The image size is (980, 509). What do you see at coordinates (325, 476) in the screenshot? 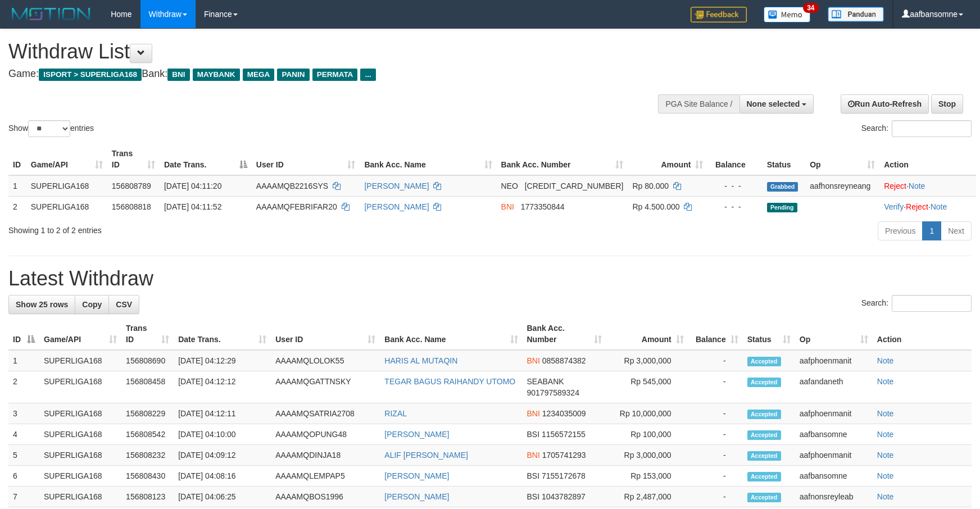
I see `td: AAAAMQLEMPAP5` at bounding box center [325, 476].